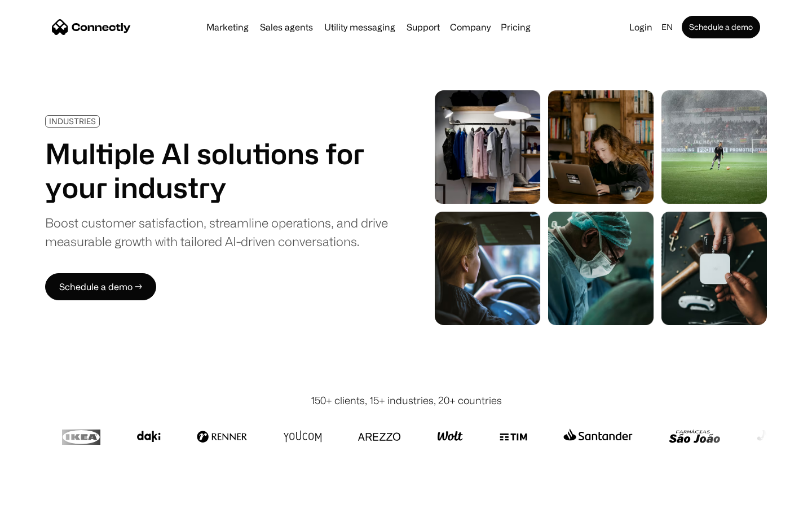 The image size is (812, 508). Describe the element at coordinates (470, 27) in the screenshot. I see `div: Company` at that location.